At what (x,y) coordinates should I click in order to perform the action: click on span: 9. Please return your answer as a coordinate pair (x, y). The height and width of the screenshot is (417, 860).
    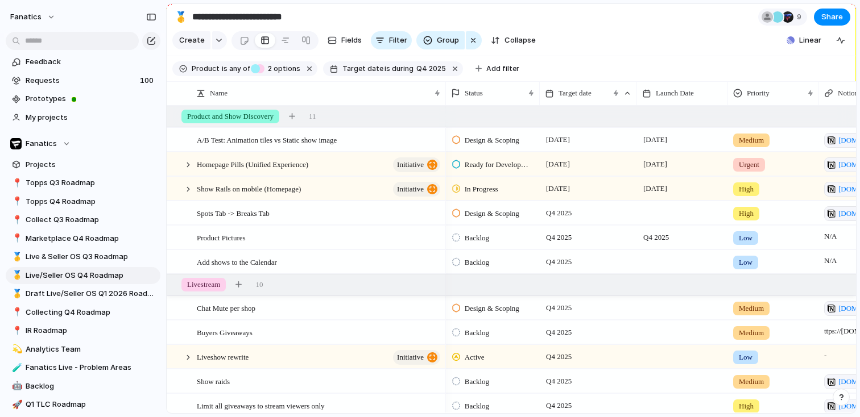
    Looking at the image, I should click on (800, 17).